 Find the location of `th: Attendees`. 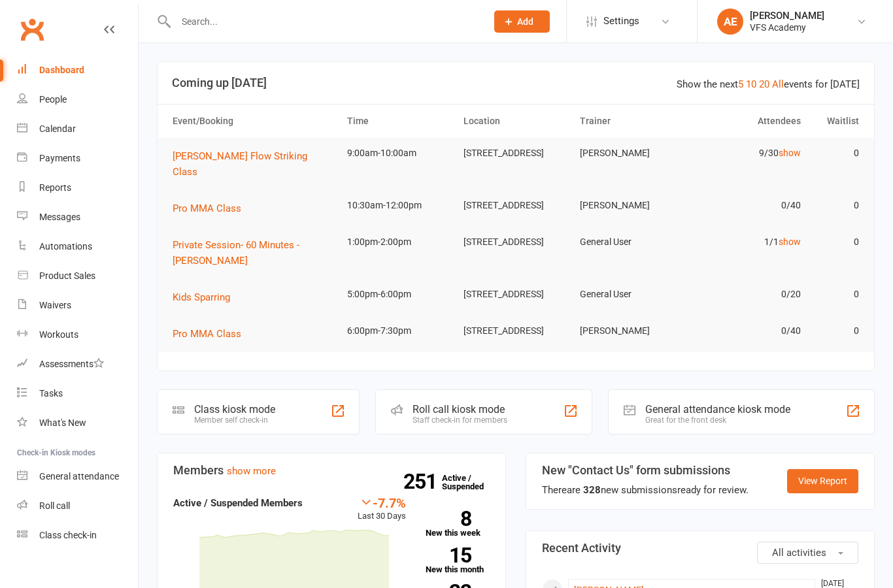

th: Attendees is located at coordinates (749, 121).